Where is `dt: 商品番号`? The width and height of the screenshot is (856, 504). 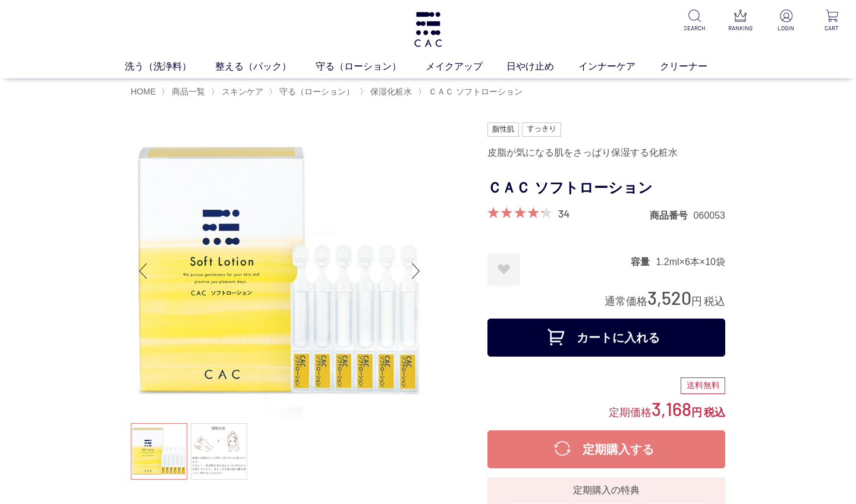 dt: 商品番号 is located at coordinates (672, 215).